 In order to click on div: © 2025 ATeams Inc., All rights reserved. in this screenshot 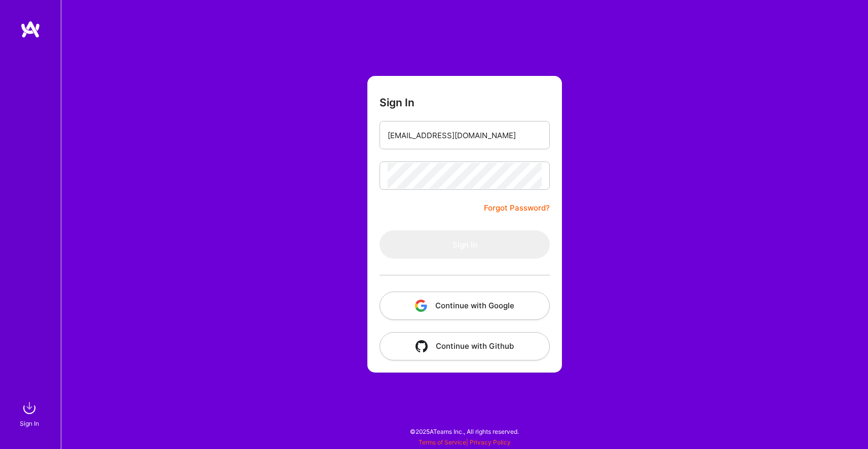, I will do `click(464, 431)`.